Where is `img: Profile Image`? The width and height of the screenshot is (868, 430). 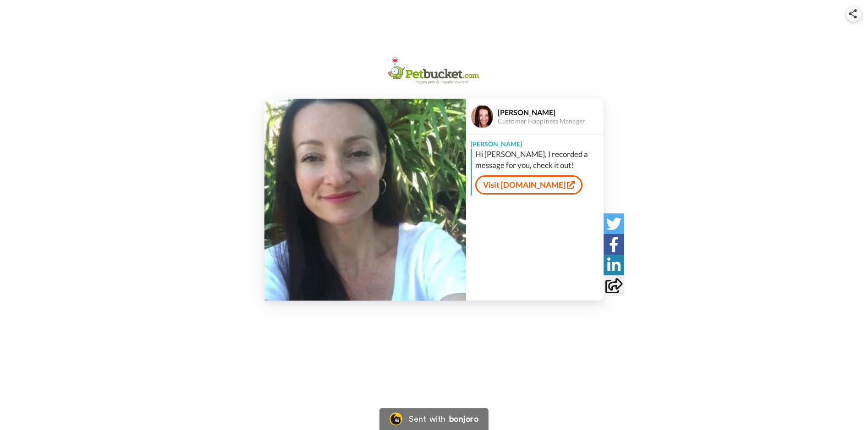 img: Profile Image is located at coordinates (482, 116).